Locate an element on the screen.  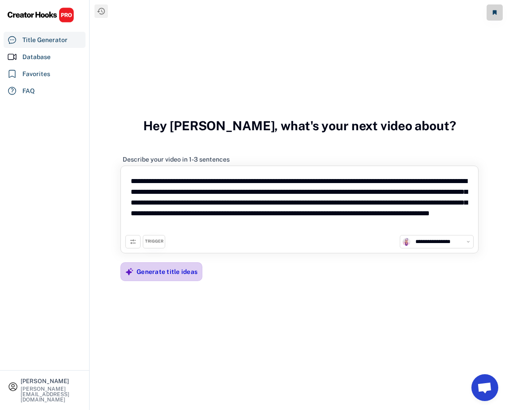
div: Database is located at coordinates (36, 57).